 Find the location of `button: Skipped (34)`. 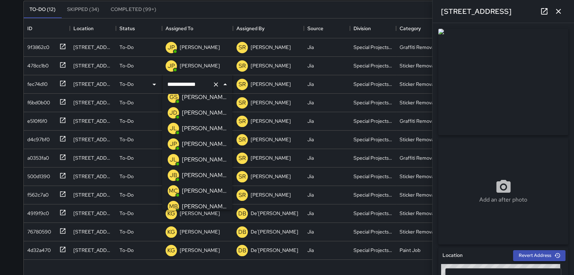

button: Skipped (34) is located at coordinates (83, 10).